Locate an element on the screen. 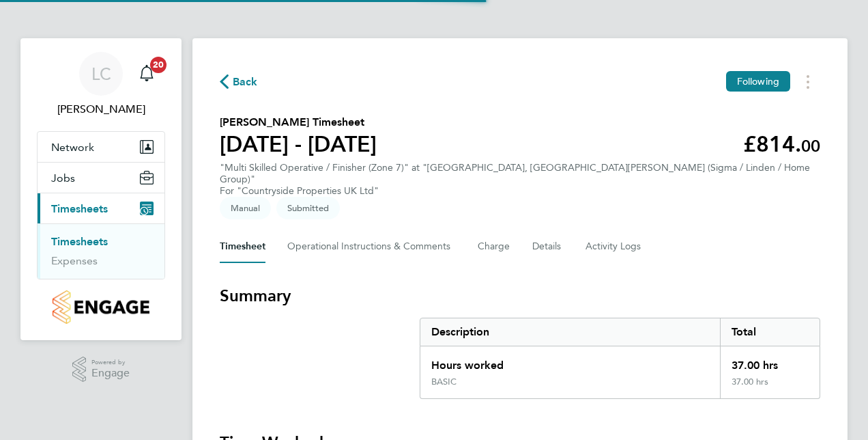  span: Network is located at coordinates (72, 147).